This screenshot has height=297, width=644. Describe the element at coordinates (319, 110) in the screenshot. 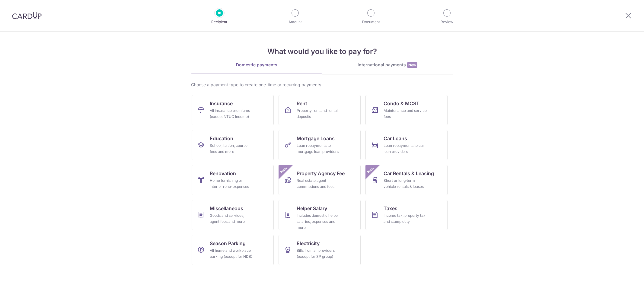

I see `a: RentProperty rent and rental deposits` at that location.